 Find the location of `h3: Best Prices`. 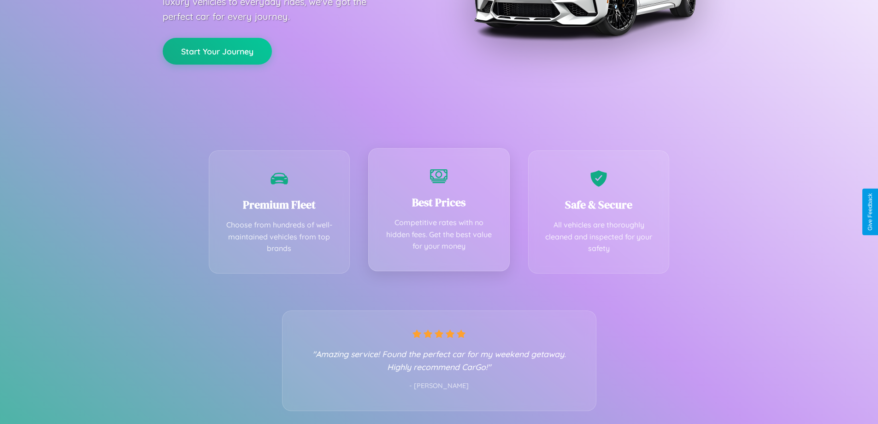

h3: Best Prices is located at coordinates (439, 202).